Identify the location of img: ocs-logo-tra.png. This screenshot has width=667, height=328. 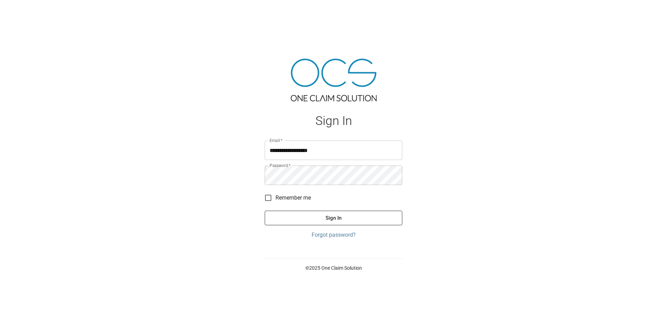
(334, 80).